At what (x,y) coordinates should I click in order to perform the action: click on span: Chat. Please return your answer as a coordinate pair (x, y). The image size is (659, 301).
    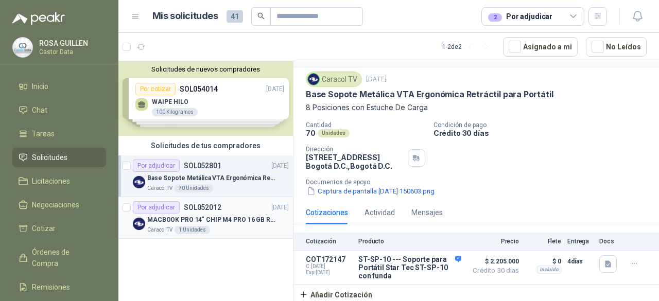
    Looking at the image, I should click on (40, 110).